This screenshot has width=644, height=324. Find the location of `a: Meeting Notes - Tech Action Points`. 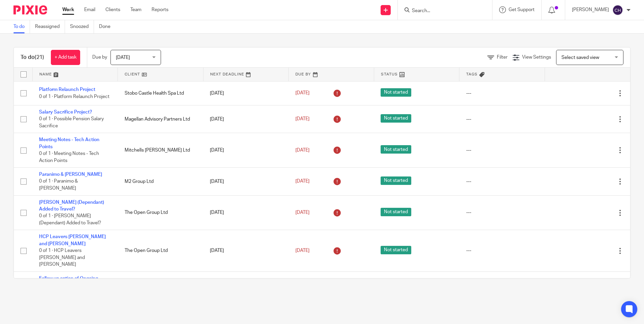

a: Meeting Notes - Tech Action Points is located at coordinates (69, 143).